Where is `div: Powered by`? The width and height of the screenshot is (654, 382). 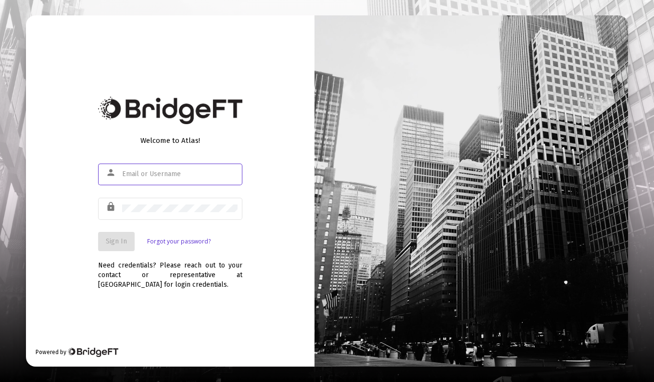
div: Powered by is located at coordinates (76, 352).